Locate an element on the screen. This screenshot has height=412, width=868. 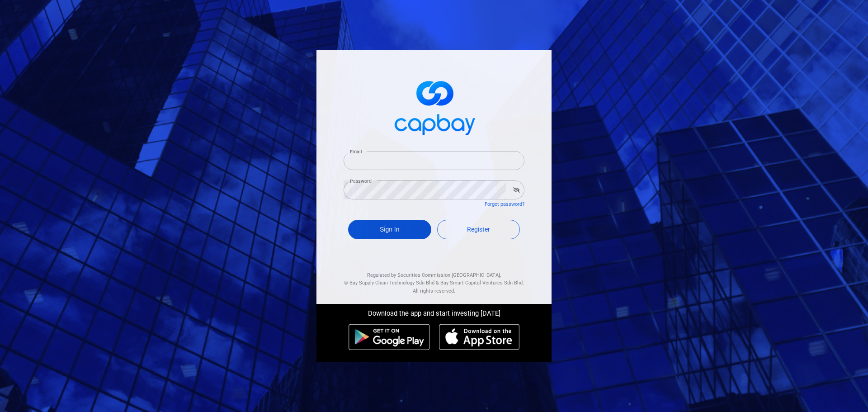
label: Password is located at coordinates (360, 181).